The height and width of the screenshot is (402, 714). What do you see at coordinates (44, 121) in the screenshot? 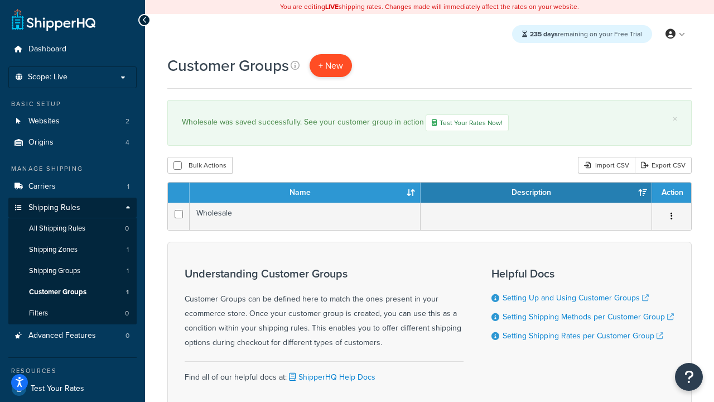
I see `span: Websites` at bounding box center [44, 121].